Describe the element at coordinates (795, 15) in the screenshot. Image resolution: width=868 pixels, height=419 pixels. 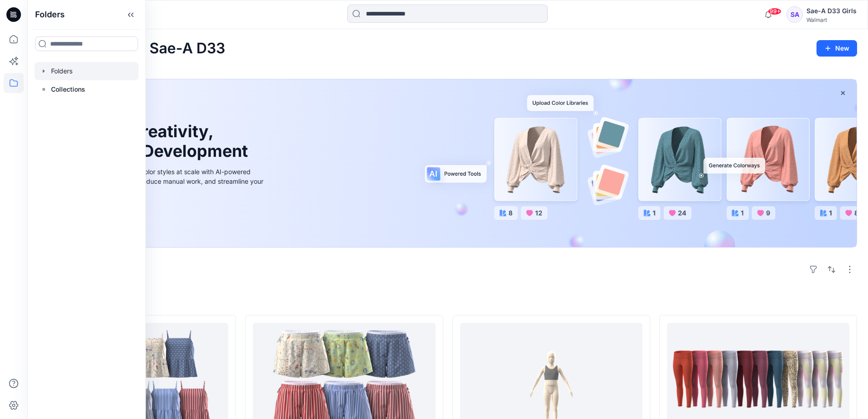
I see `div: SA` at that location.